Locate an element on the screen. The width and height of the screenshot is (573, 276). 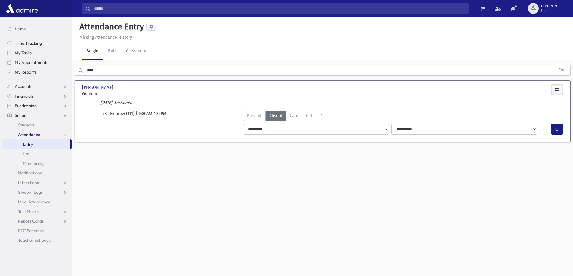
span: 9:00AM-1:35PM is located at coordinates (152, 116).